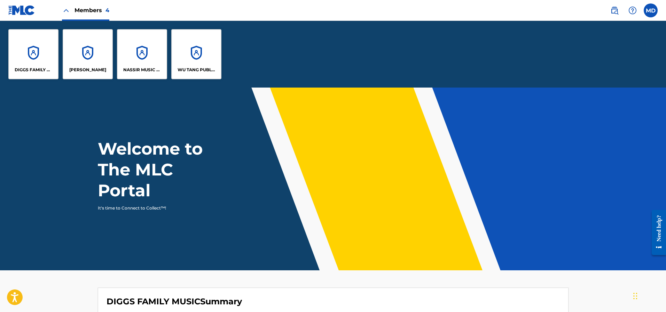  I want to click on div: User Menu, so click(650, 10).